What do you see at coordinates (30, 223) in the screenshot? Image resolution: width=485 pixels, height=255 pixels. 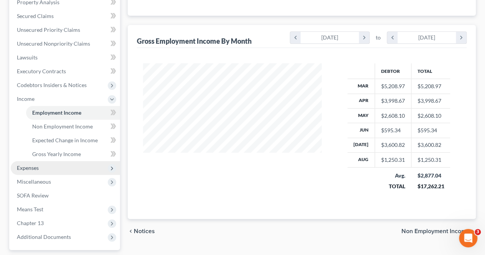 I see `span: Chapter 13` at bounding box center [30, 223].